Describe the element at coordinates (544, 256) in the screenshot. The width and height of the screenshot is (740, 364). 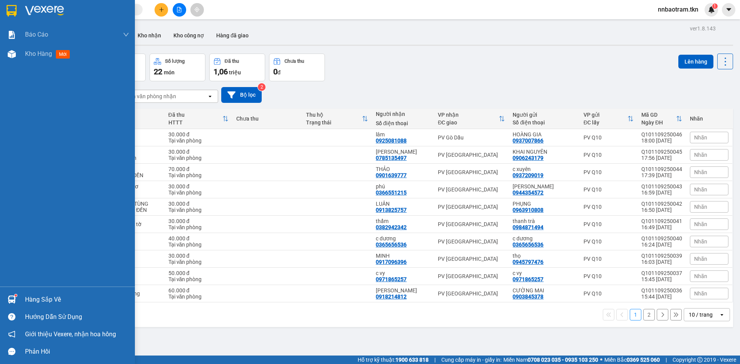
I see `div: thọ` at that location.